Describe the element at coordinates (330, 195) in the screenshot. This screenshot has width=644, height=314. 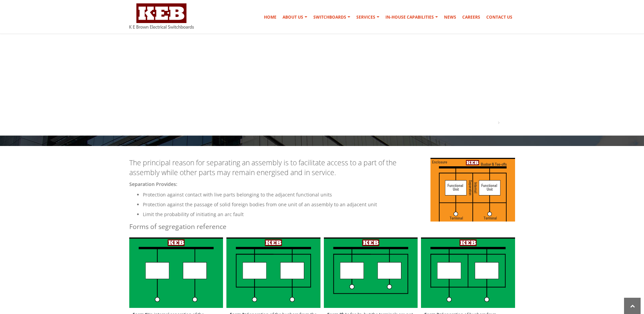
I see `li: Protection against contact with live parts belonging to the adjacent functional units` at that location.